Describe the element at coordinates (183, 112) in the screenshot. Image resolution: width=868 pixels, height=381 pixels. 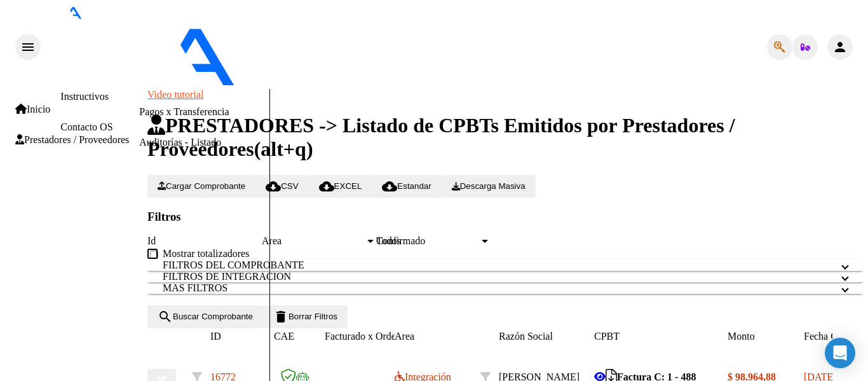
I see `a: Pagos x Transferencia` at that location.